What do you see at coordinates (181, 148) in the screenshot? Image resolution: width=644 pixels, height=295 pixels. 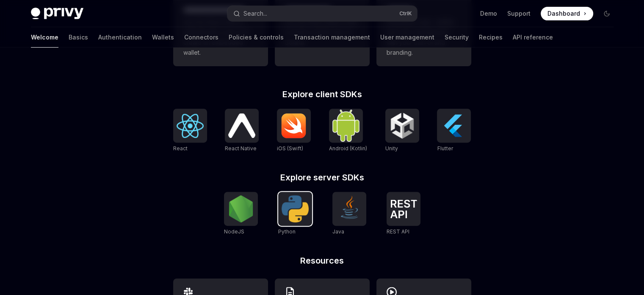 I see `span: React` at bounding box center [181, 148].